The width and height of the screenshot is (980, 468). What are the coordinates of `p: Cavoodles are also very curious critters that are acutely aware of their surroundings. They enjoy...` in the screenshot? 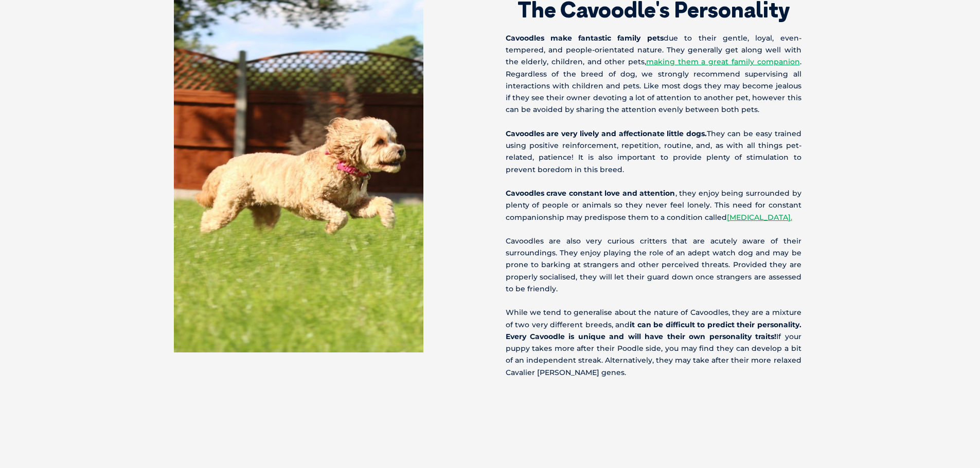 It's located at (654, 265).